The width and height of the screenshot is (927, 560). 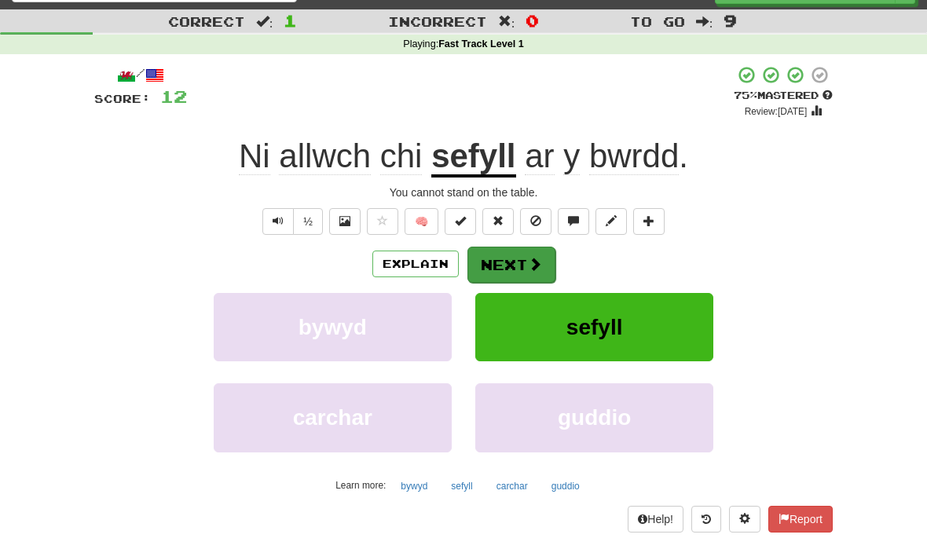 I want to click on span: Correct, so click(x=206, y=21).